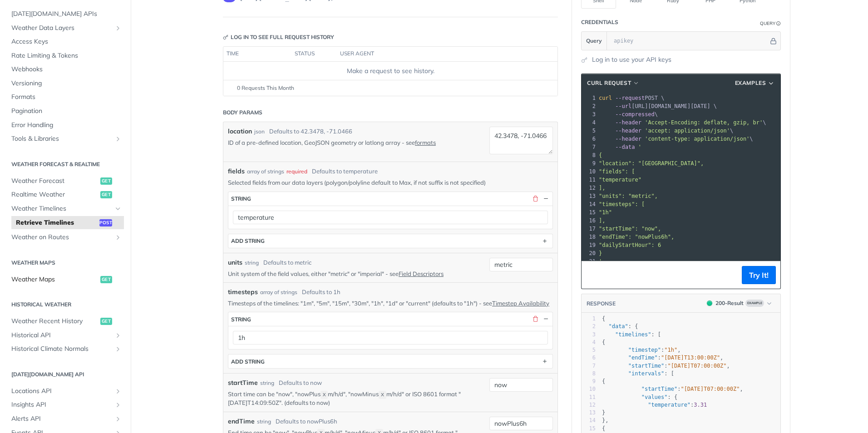 This screenshot has height=433, width=868. I want to click on span: get, so click(106, 279).